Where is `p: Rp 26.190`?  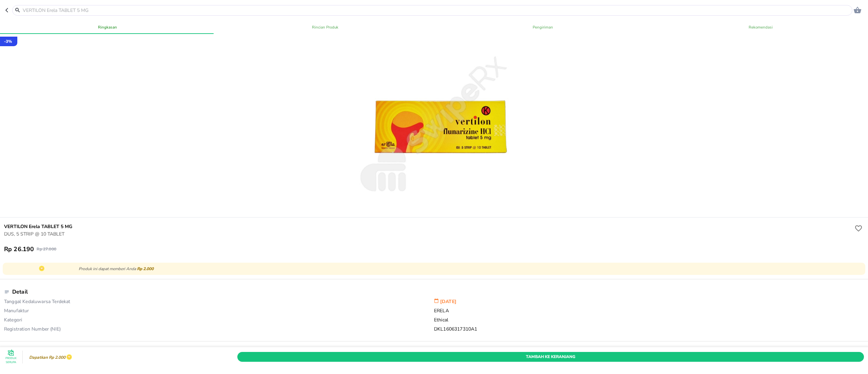 p: Rp 26.190 is located at coordinates (19, 249).